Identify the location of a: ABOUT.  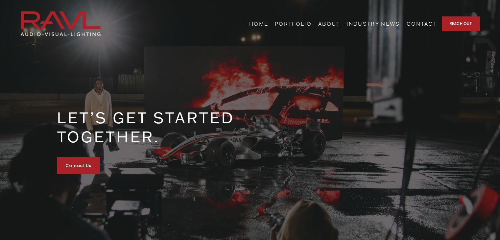
(329, 24).